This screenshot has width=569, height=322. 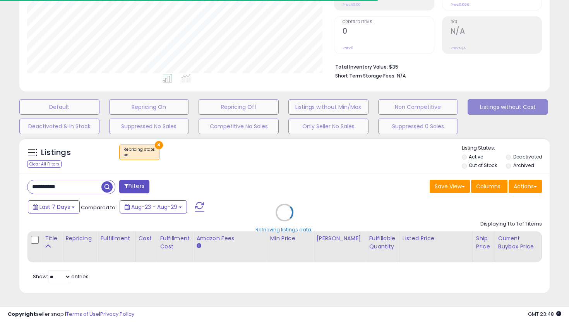 I want to click on b: Total Inventory Value:, so click(x=361, y=67).